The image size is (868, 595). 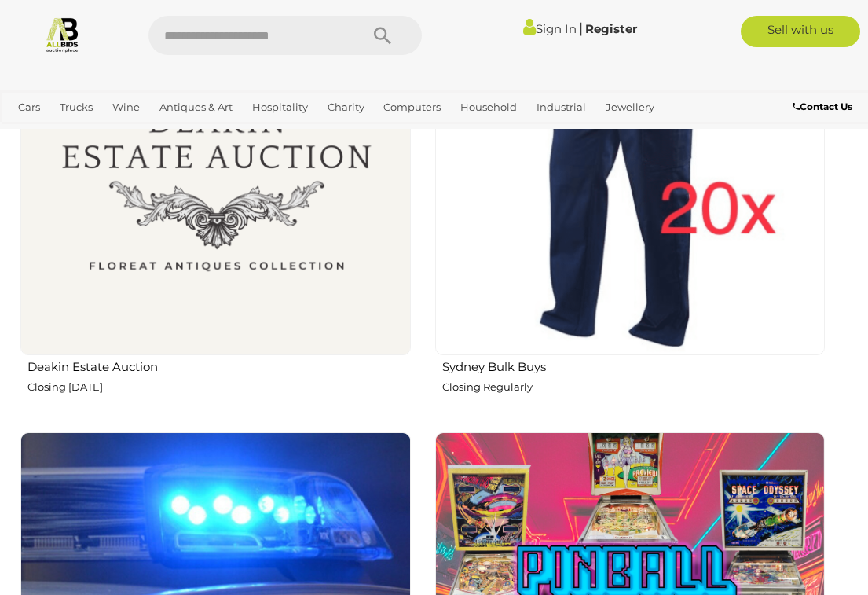 I want to click on h2: Sydney Bulk Buys, so click(x=634, y=366).